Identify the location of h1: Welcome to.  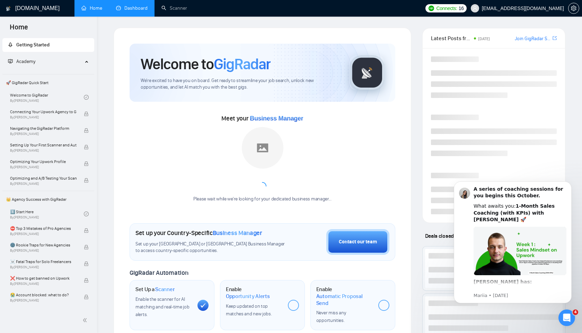
(205, 64).